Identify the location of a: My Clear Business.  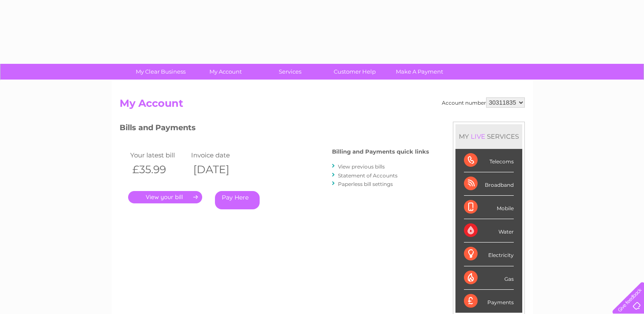
(161, 71).